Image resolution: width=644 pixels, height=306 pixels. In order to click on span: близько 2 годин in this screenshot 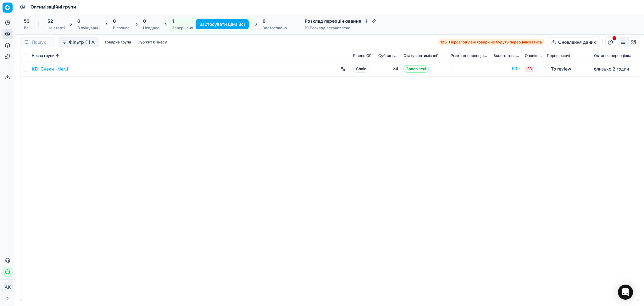, I will do `click(612, 69)`.